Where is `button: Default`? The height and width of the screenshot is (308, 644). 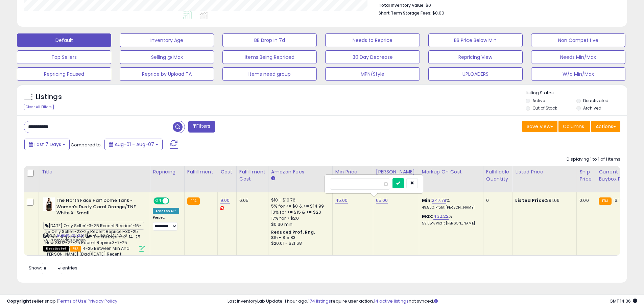
button: Default is located at coordinates (64, 40).